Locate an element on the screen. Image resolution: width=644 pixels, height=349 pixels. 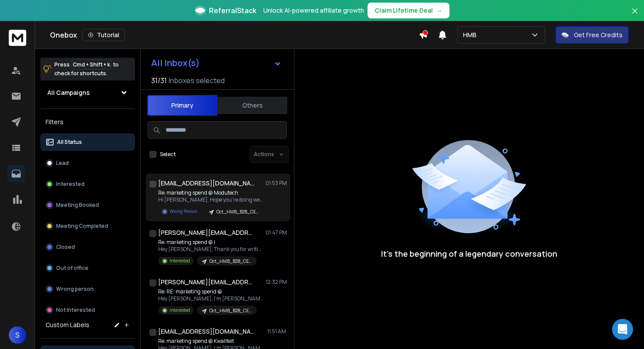
h3: Custom Labels is located at coordinates (67, 325).